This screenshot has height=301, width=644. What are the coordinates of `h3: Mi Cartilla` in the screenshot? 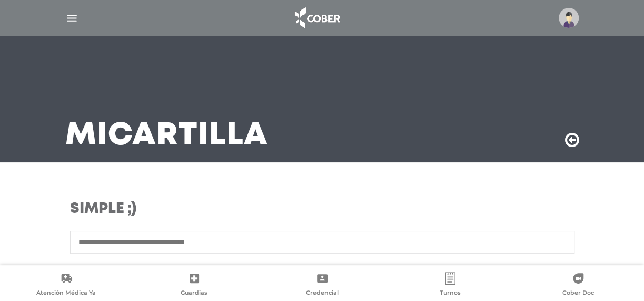 It's located at (167, 136).